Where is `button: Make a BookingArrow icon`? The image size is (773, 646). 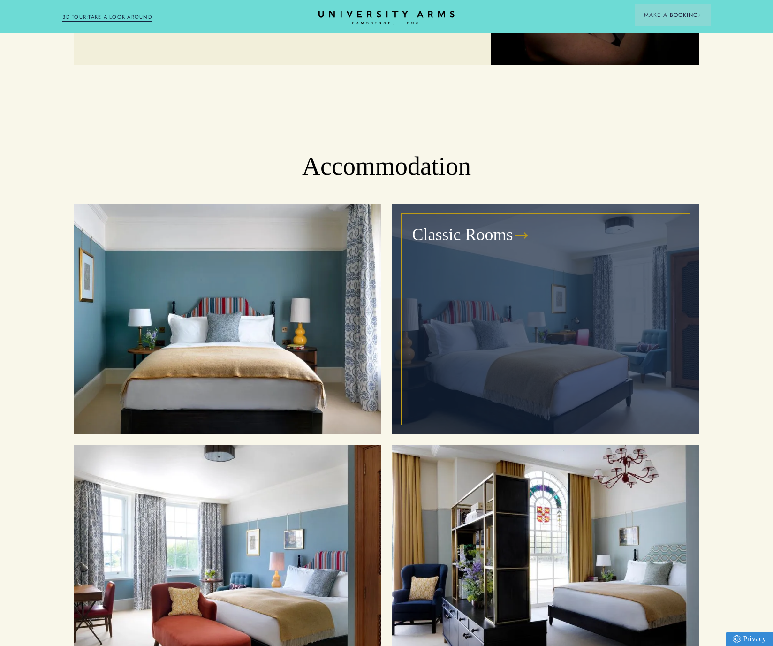 button: Make a BookingArrow icon is located at coordinates (673, 15).